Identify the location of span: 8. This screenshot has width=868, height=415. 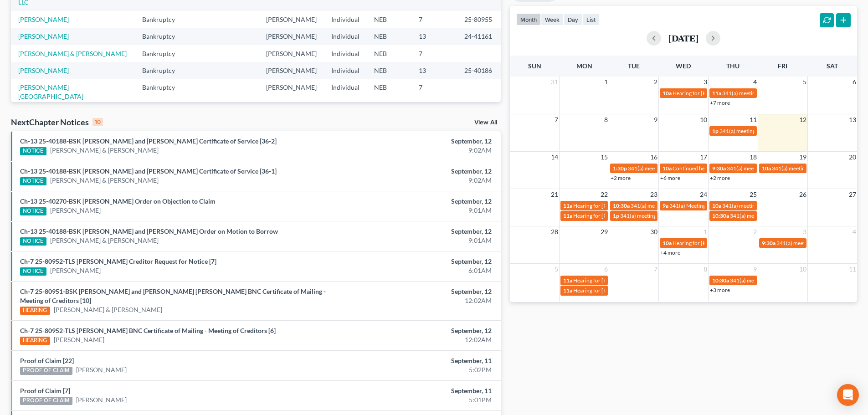
(705, 269).